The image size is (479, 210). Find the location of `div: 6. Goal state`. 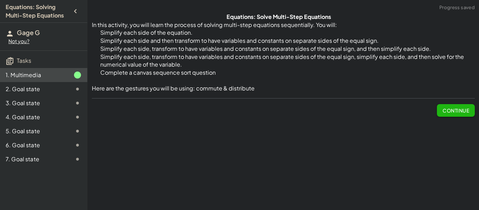

div: 6. Goal state is located at coordinates (34, 145).